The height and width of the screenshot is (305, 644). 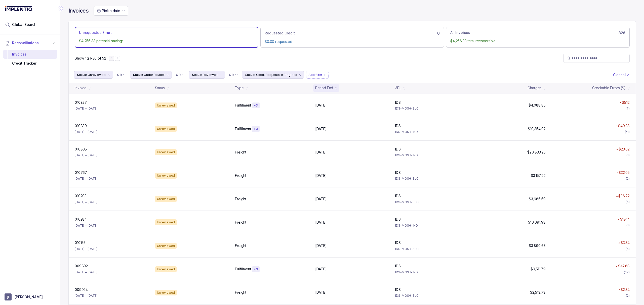 I want to click on p: Credit Requests In Progress, so click(x=277, y=75).